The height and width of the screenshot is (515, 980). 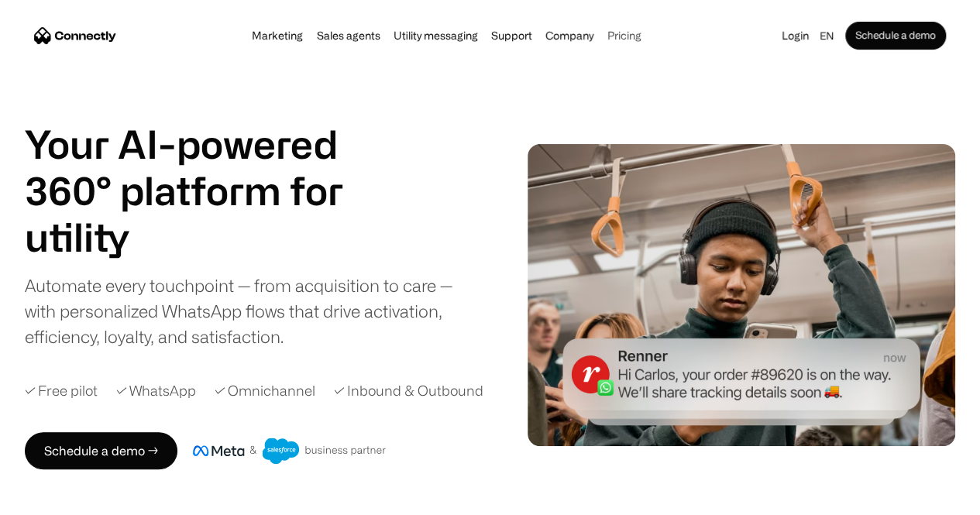 What do you see at coordinates (435, 36) in the screenshot?
I see `a: Utility messaging` at bounding box center [435, 36].